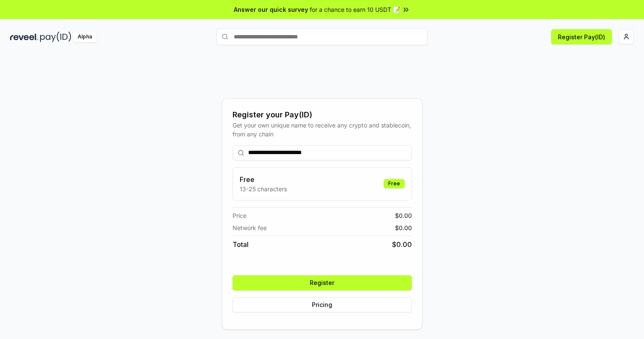 Image resolution: width=644 pixels, height=339 pixels. Describe the element at coordinates (85, 37) in the screenshot. I see `div: Alpha` at that location.